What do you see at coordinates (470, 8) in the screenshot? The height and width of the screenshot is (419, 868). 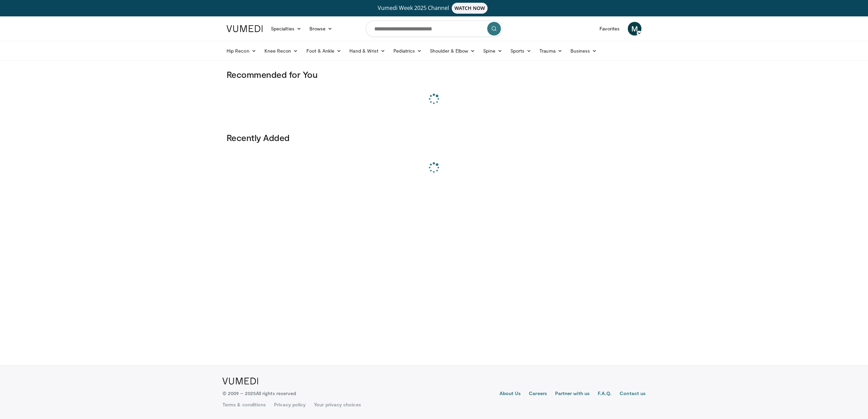 I see `span: WATCH NOW` at bounding box center [470, 8].